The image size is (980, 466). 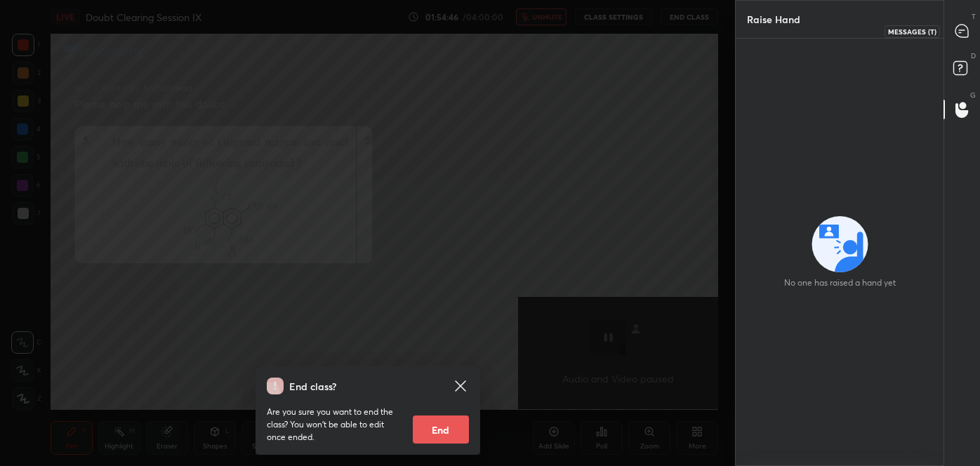 I want to click on p: Raise Hand, so click(x=774, y=19).